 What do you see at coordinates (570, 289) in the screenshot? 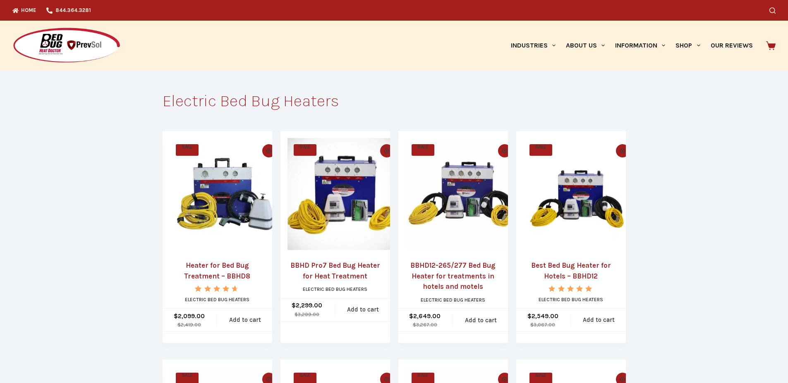
I see `div: Rated 5.00 out of 5` at bounding box center [570, 289].